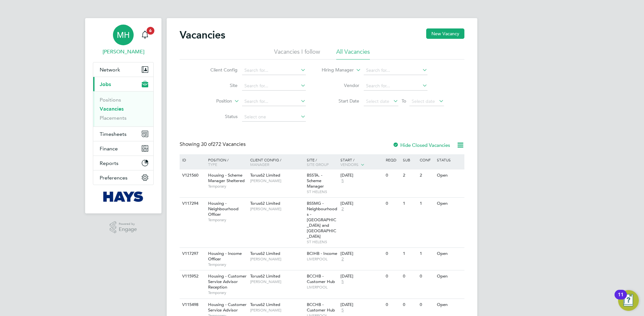 This screenshot has width=644, height=316. What do you see at coordinates (128, 224) in the screenshot?
I see `span: Powered by` at bounding box center [128, 224].